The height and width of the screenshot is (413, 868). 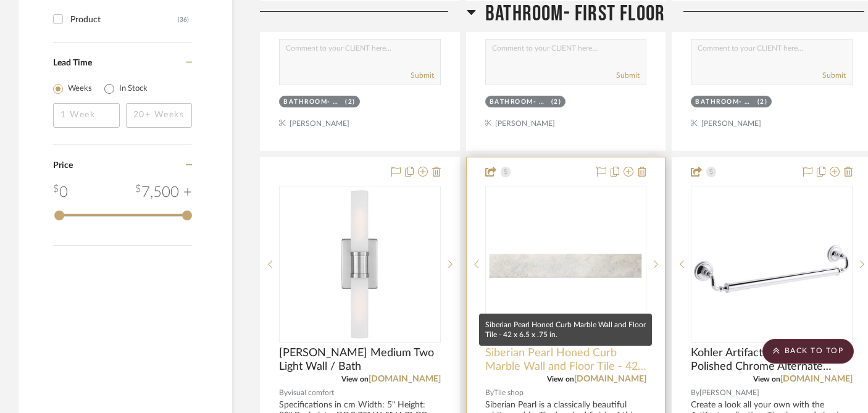 What do you see at coordinates (80, 89) in the screenshot?
I see `label: Weeks` at bounding box center [80, 89].